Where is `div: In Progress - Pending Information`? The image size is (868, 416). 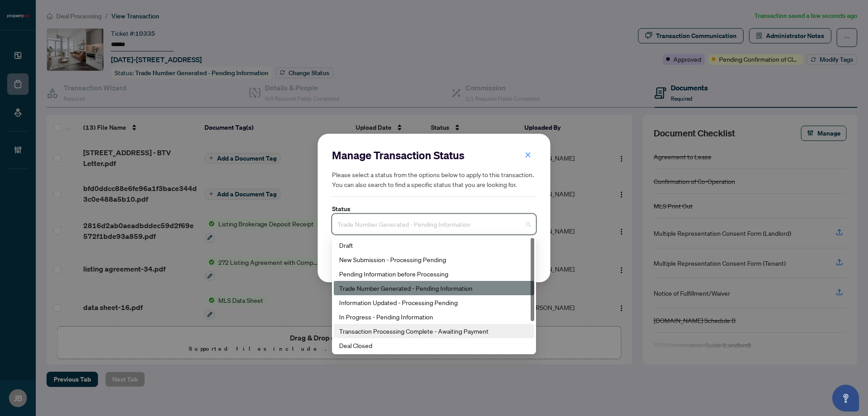
div: In Progress - Pending Information is located at coordinates (434, 317).